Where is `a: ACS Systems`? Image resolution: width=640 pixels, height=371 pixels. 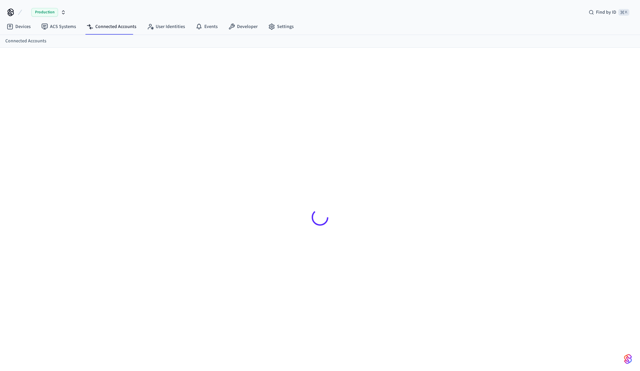
a: ACS Systems is located at coordinates (59, 27).